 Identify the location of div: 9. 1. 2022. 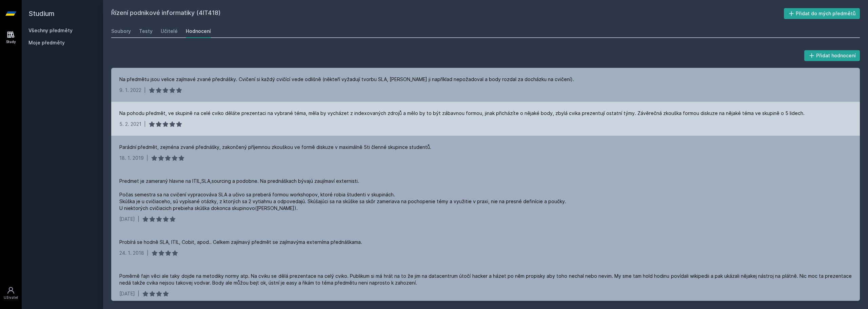
(130, 90).